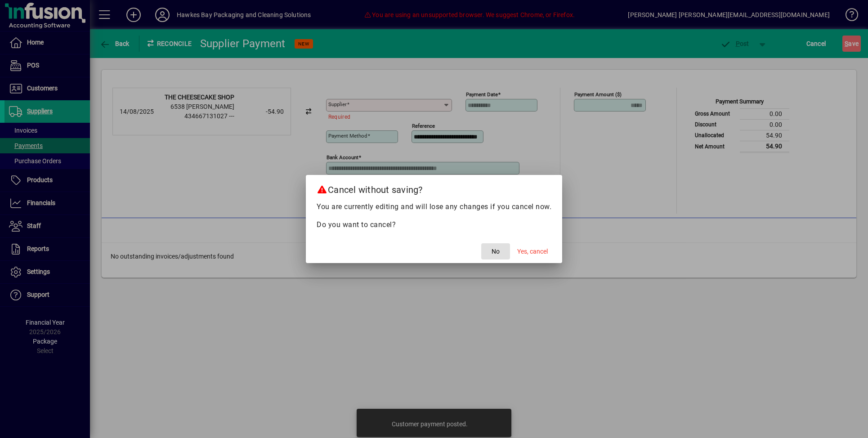 The height and width of the screenshot is (438, 868). Describe the element at coordinates (495, 252) in the screenshot. I see `span: No` at that location.